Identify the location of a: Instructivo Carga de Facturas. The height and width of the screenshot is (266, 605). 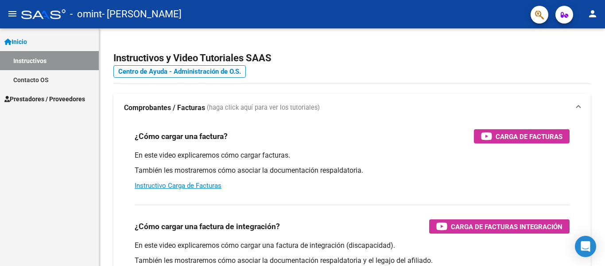
(178, 185).